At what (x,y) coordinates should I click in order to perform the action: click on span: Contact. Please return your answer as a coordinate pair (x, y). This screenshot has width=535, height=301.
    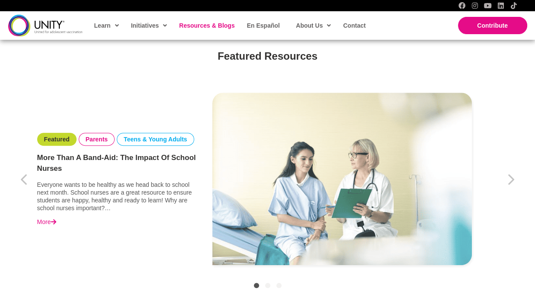
    Looking at the image, I should click on (354, 26).